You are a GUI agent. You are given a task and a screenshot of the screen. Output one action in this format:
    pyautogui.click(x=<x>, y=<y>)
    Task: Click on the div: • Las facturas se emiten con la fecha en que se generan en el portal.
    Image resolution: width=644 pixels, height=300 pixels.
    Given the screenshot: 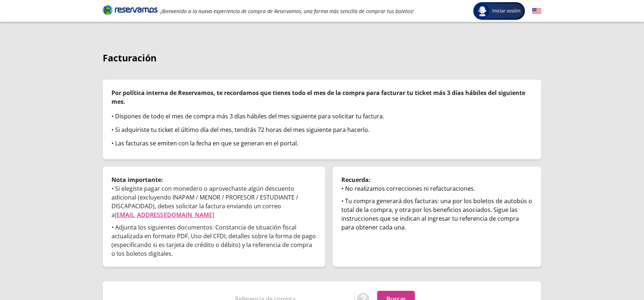 What is the action you would take?
    pyautogui.click(x=322, y=143)
    